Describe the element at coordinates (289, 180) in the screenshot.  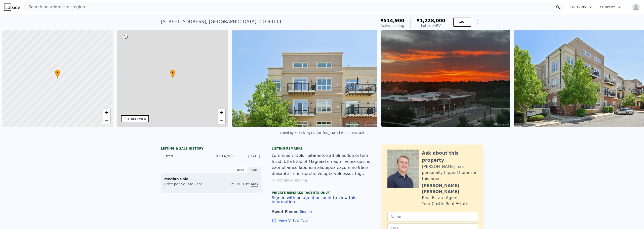
I see `button: Continue reading` at that location.